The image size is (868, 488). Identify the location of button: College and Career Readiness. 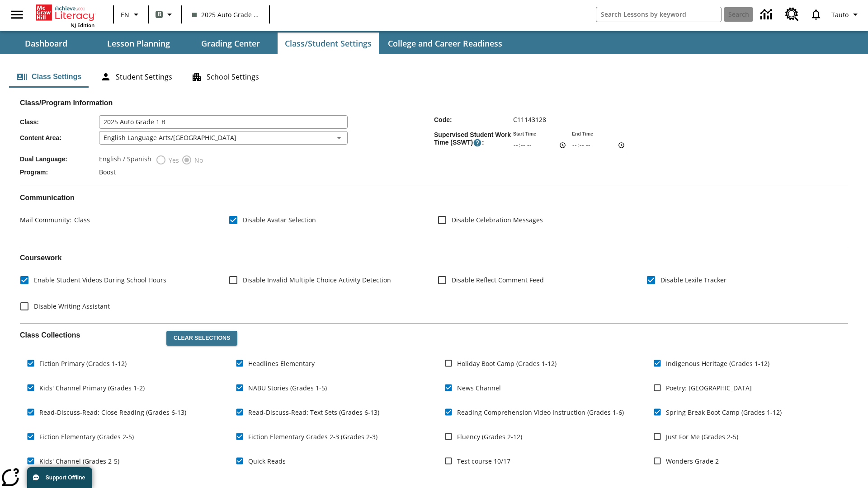
(445, 43).